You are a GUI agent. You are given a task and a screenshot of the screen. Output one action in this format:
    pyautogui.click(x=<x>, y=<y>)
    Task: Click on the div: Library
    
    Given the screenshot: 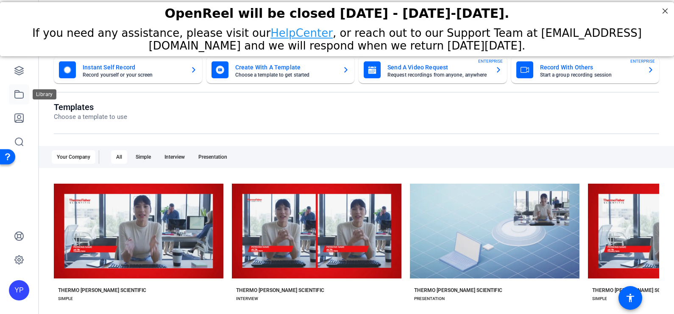 What is the action you would take?
    pyautogui.click(x=44, y=95)
    